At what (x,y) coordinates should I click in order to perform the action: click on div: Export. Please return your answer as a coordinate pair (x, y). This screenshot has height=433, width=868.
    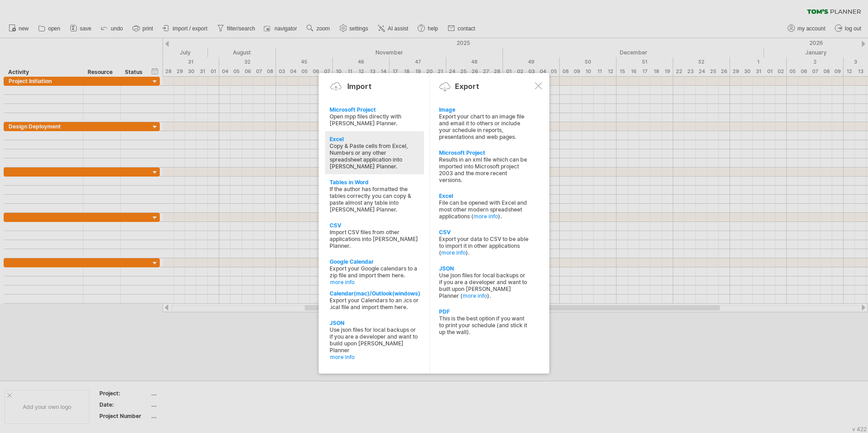
    Looking at the image, I should click on (467, 86).